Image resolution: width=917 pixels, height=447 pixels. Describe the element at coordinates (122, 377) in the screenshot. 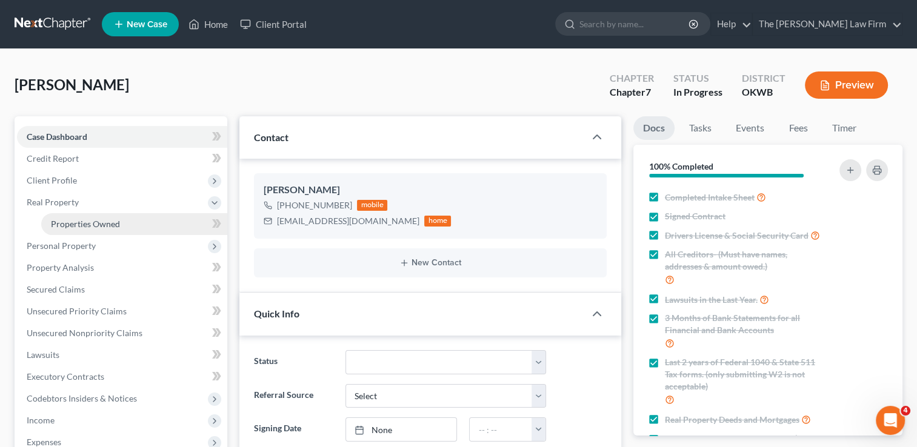

I see `a: Executory Contracts` at that location.